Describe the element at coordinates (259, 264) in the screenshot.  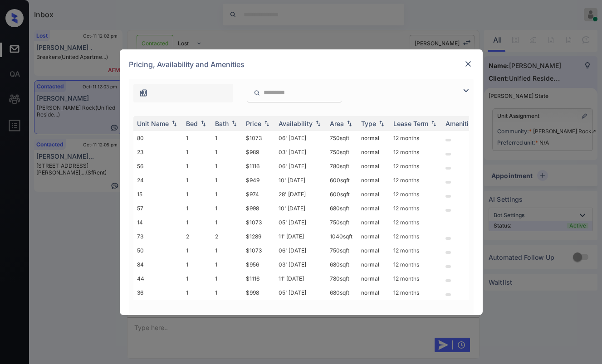
I see `td: $956` at that location.